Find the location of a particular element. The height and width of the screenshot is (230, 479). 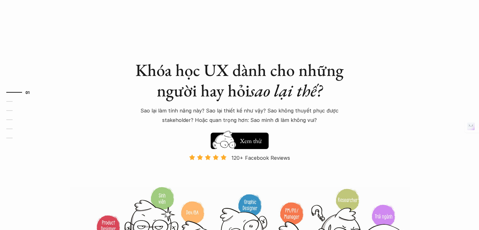

a: Xem thử is located at coordinates (240, 139).